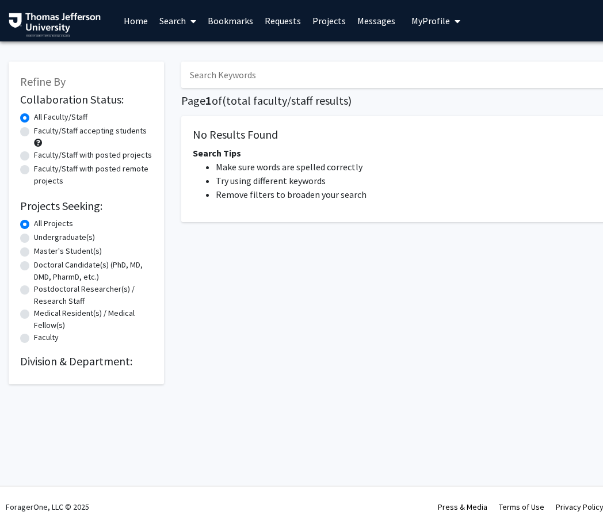 This screenshot has height=527, width=603. Describe the element at coordinates (377, 21) in the screenshot. I see `a: Messages` at that location.